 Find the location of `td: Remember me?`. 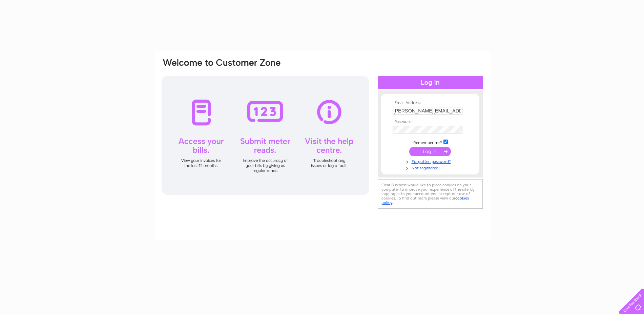

td: Remember me? is located at coordinates (430, 142).